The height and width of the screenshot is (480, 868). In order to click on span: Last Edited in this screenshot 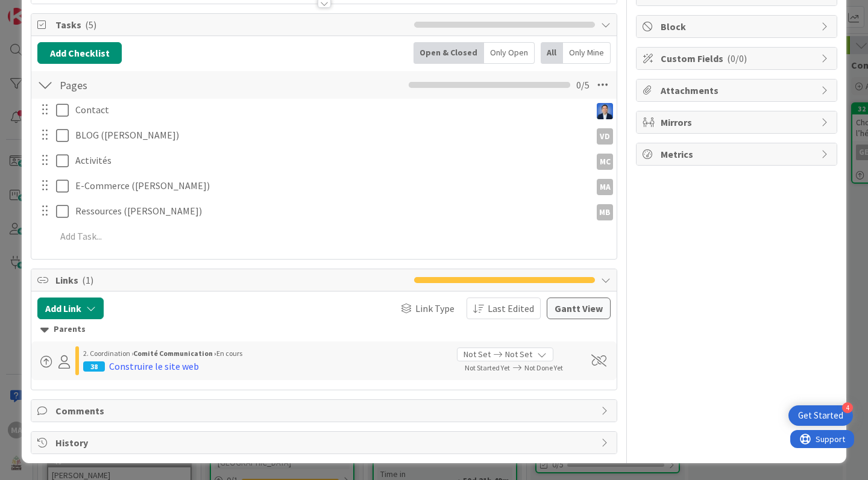, I will do `click(511, 309)`.